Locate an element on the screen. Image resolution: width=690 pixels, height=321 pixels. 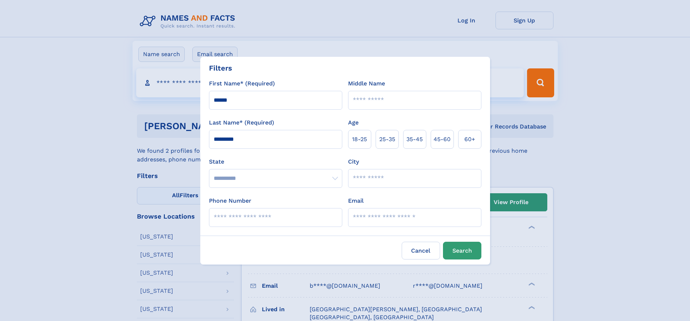
span: 18‑25 is located at coordinates (359, 139).